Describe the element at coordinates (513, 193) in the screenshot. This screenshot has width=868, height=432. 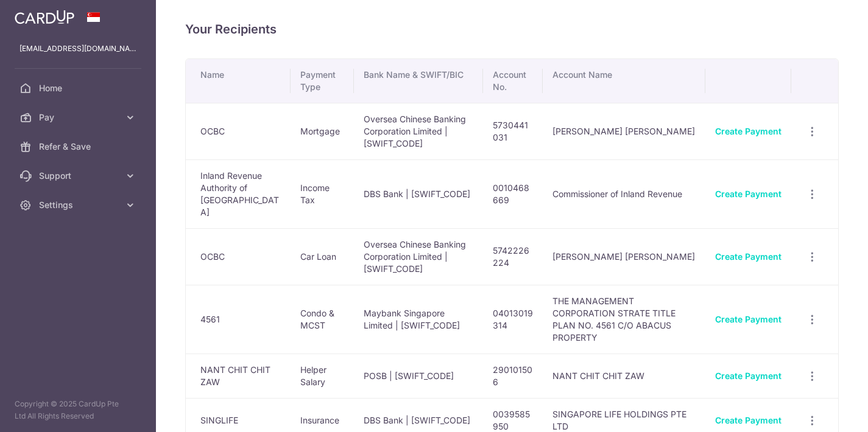
I see `td: 0010468669` at that location.